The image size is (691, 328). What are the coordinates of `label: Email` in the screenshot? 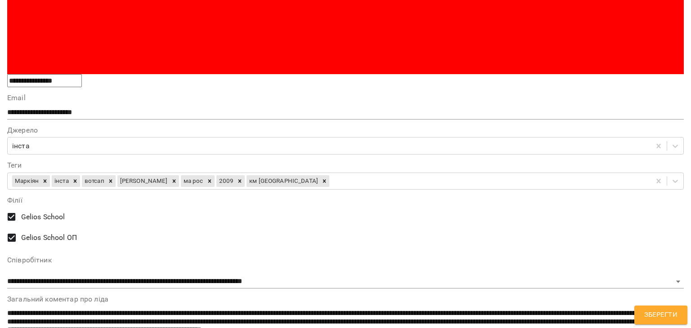 It's located at (345, 98).